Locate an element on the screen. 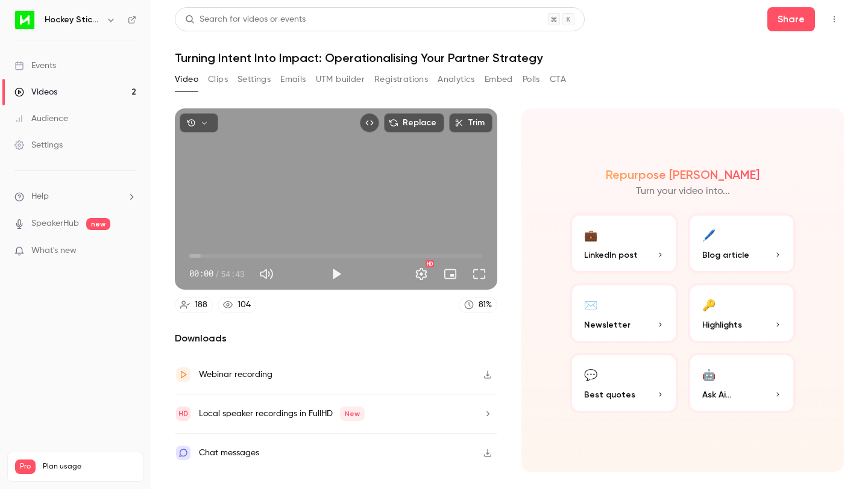 The image size is (868, 489). div: Videos is located at coordinates (36, 92).